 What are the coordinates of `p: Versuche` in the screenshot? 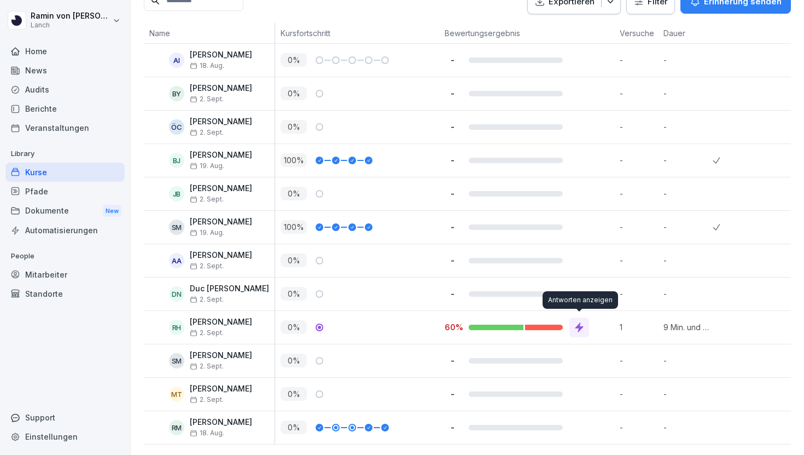 It's located at (636, 33).